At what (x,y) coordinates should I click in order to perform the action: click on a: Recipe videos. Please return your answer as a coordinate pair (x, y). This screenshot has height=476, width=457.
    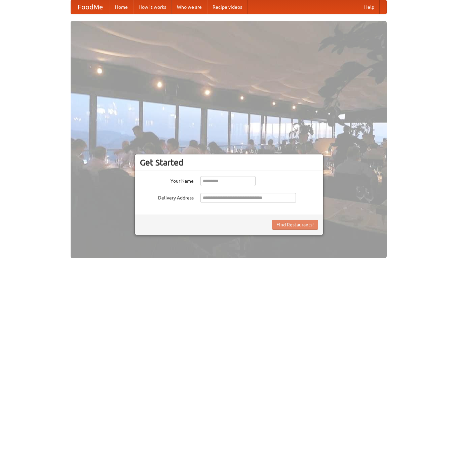
    Looking at the image, I should click on (228, 7).